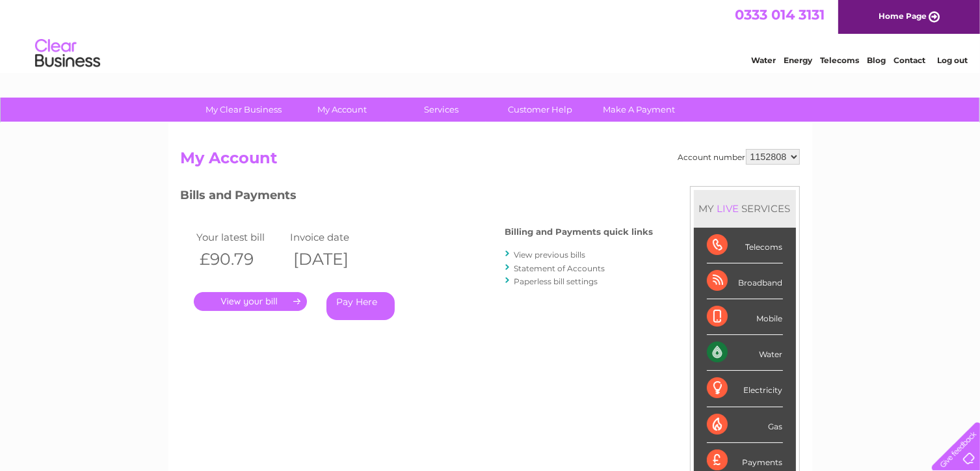 This screenshot has height=471, width=980. I want to click on div: Electricity, so click(744, 388).